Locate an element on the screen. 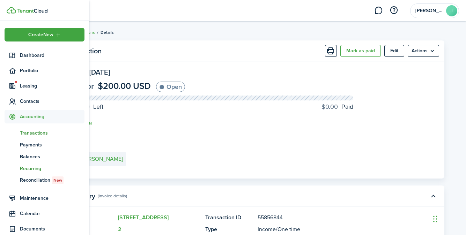  span: Transactions is located at coordinates (52, 133).